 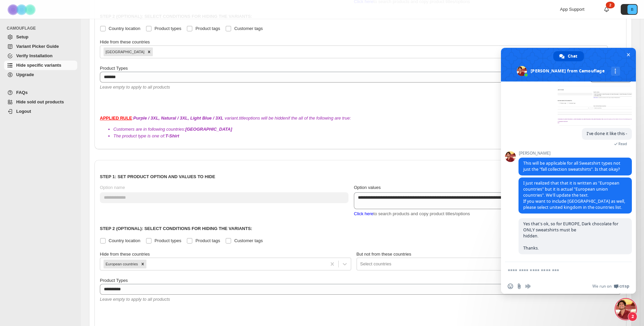 I want to click on span: Audio message, so click(x=528, y=286).